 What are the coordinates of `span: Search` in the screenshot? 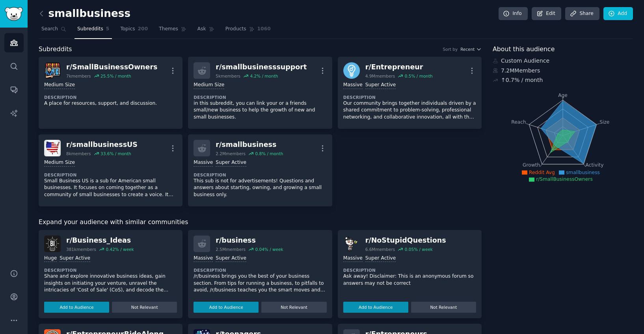 It's located at (50, 29).